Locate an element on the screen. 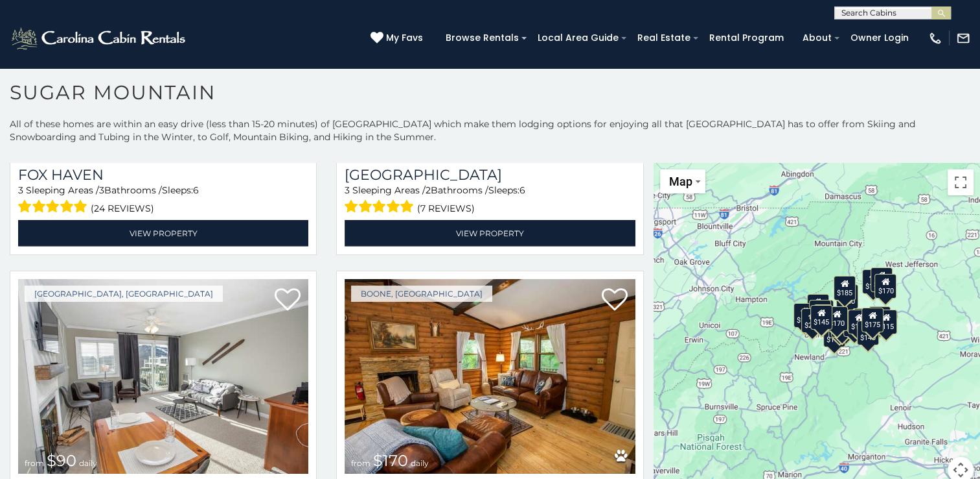 This screenshot has width=980, height=479. span: $90 is located at coordinates (62, 460).